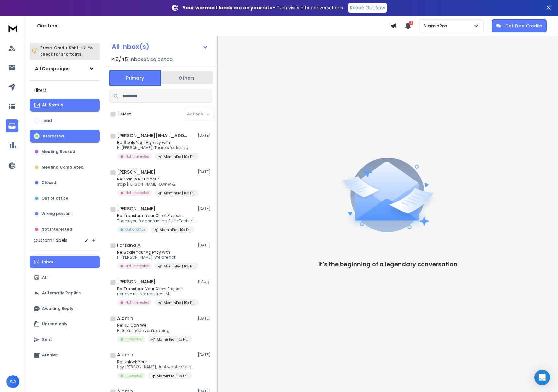 The height and width of the screenshot is (392, 558). What do you see at coordinates (131, 47) in the screenshot?
I see `h1: All Inbox(s)` at bounding box center [131, 47].